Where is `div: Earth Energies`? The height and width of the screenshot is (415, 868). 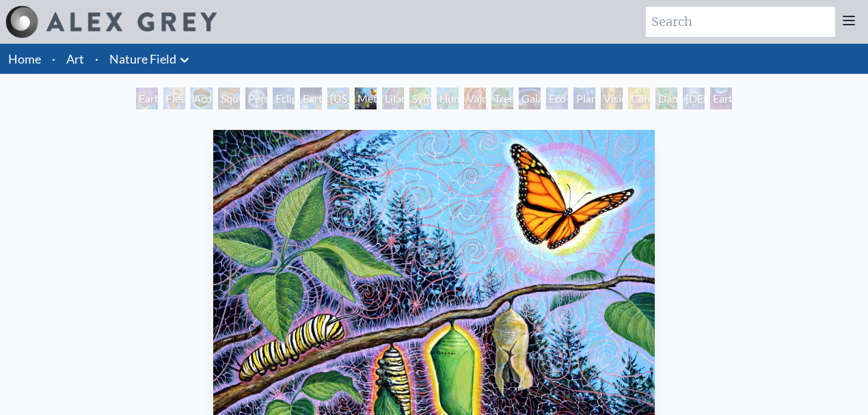 div: Earth Energies is located at coordinates (311, 98).